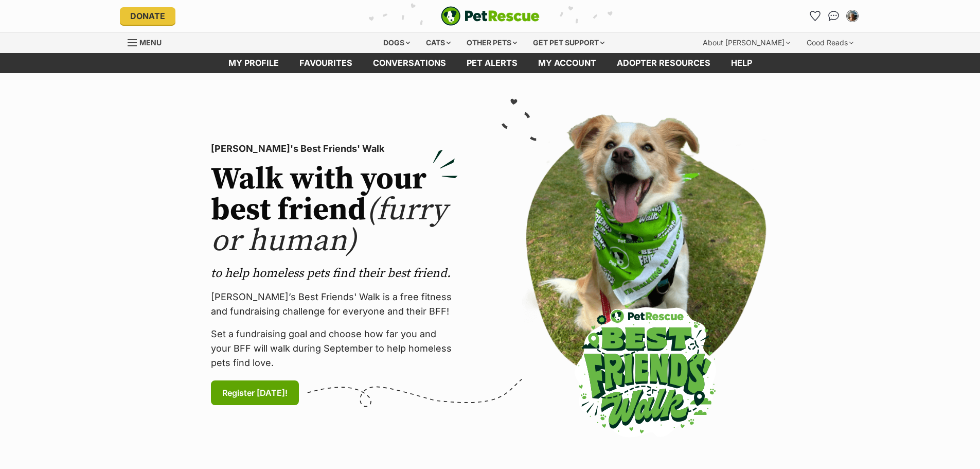 This screenshot has height=469, width=980. Describe the element at coordinates (664, 62) in the screenshot. I see `a: Adopter resources` at that location.